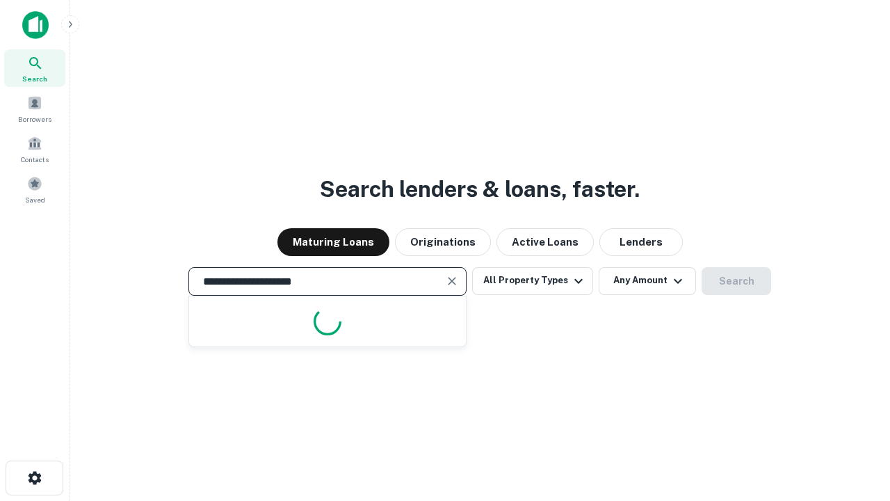 The image size is (890, 501). I want to click on button: Lenders, so click(641, 242).